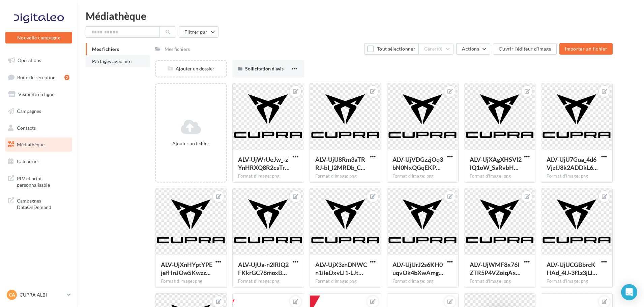 This screenshot has height=307, width=644. I want to click on span: Importer un fichier, so click(586, 49).